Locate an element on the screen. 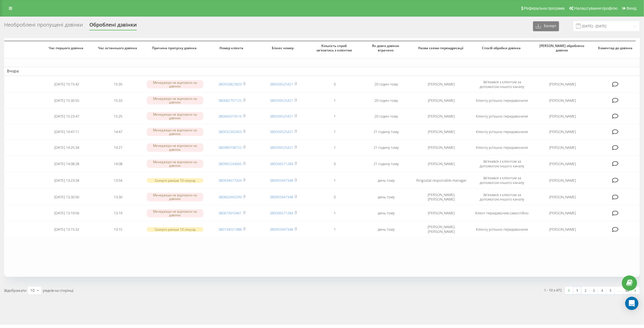  a: 380673910461 is located at coordinates (230, 213).